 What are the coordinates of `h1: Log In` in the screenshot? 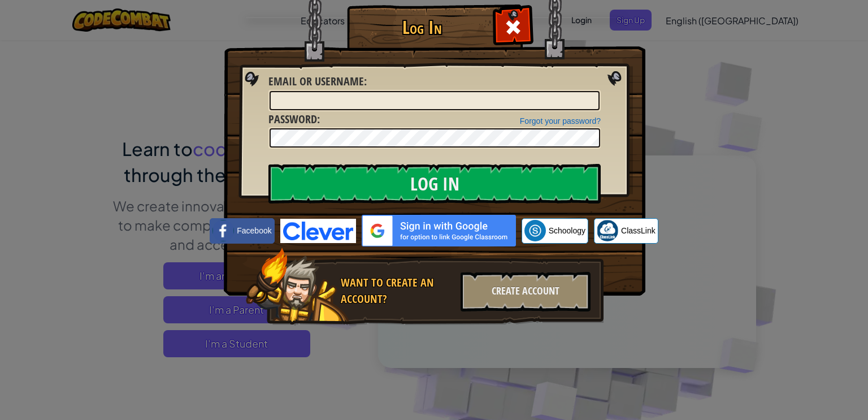 It's located at (422, 27).